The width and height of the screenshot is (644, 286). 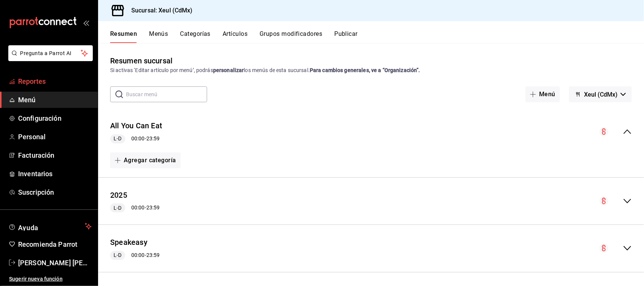 I want to click on button: Resumen, so click(x=124, y=37).